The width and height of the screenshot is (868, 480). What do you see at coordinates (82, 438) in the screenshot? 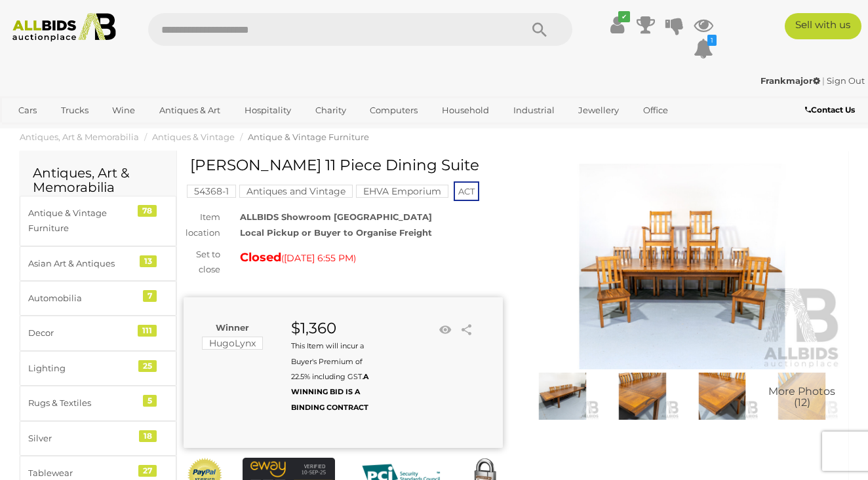
I see `div: Silver` at bounding box center [82, 438].